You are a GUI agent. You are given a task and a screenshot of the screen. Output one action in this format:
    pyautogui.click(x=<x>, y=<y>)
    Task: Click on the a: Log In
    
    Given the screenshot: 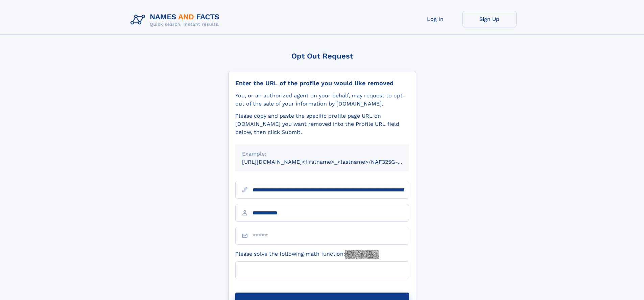 What is the action you would take?
    pyautogui.click(x=435, y=19)
    